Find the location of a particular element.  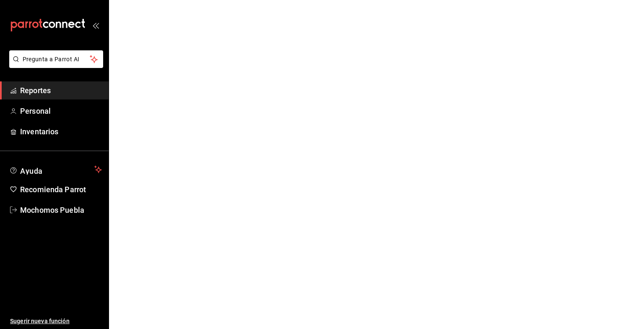

button: open_drawer_menu is located at coordinates (96, 25).